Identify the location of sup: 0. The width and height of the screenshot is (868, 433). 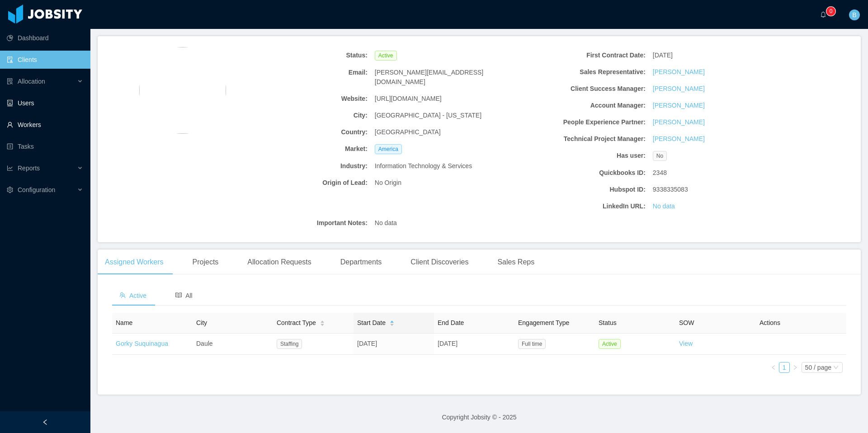
(832, 12).